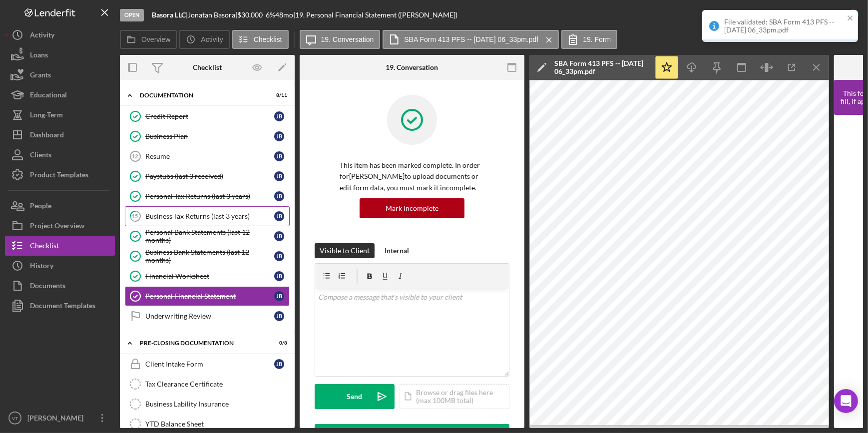 This screenshot has height=433, width=868. I want to click on a: Business Bank Statements (last 12 months)JB, so click(207, 256).